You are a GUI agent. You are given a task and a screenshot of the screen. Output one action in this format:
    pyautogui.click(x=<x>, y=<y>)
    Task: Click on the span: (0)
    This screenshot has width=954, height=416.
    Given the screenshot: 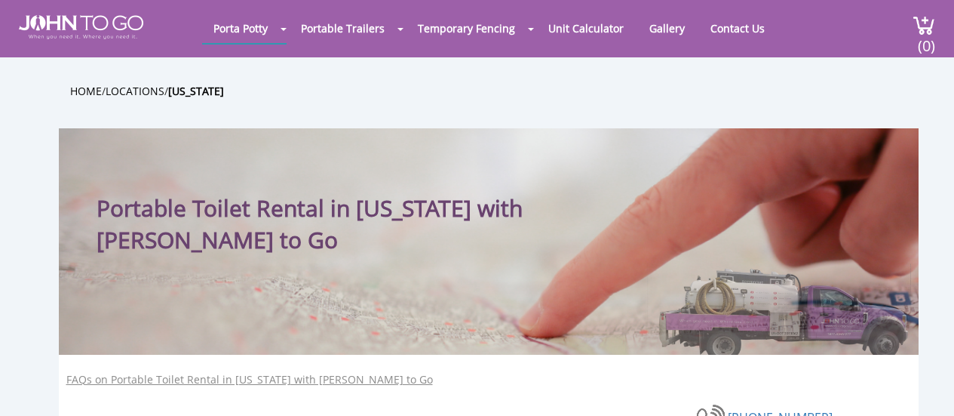 What is the action you would take?
    pyautogui.click(x=926, y=39)
    